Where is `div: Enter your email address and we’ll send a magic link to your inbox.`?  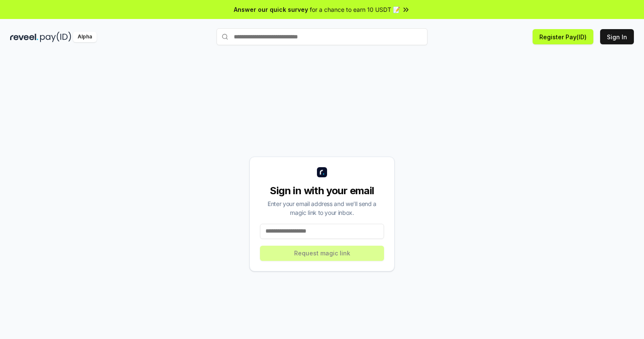 div: Enter your email address and we’ll send a magic link to your inbox. is located at coordinates (322, 208).